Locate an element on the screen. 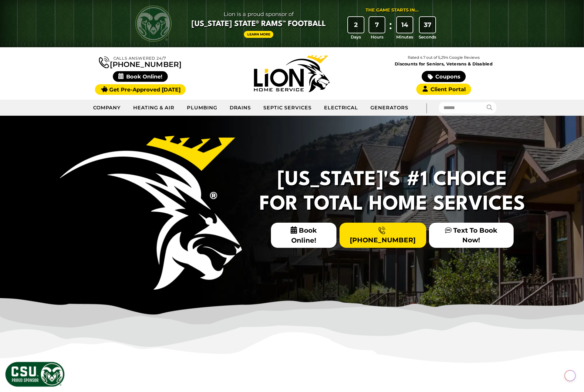 The height and width of the screenshot is (392, 584). a: Text To Book Now! is located at coordinates (471, 235).